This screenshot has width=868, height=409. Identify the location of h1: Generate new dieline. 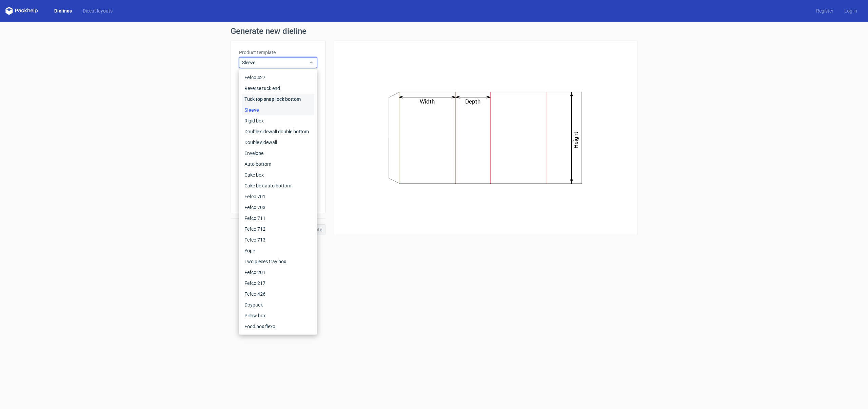
(434, 32).